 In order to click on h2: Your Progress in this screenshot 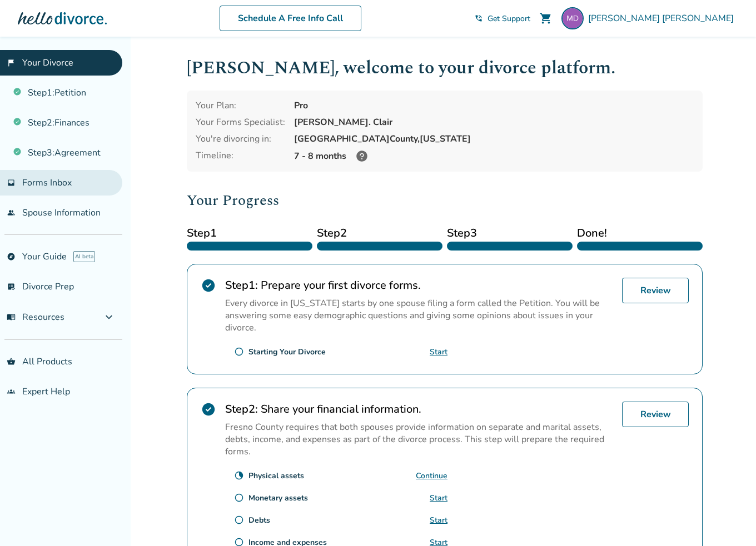, I will do `click(445, 201)`.